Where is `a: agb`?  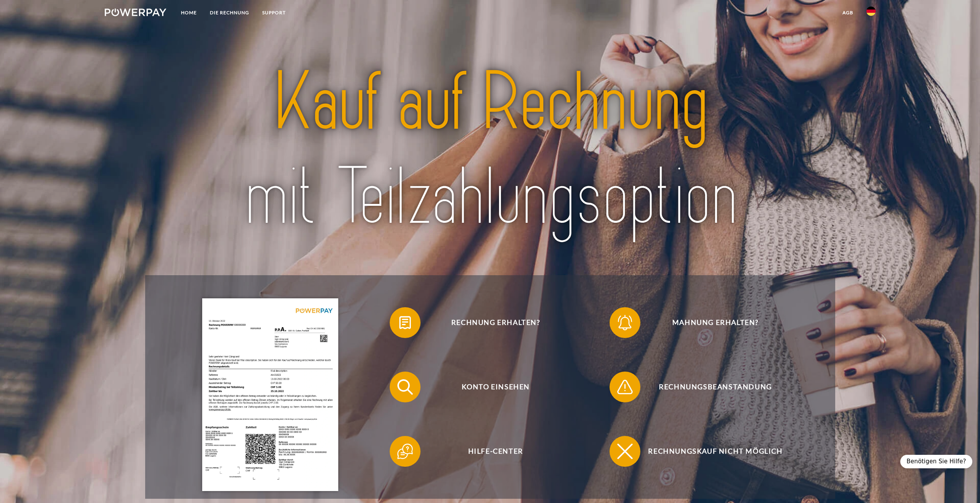
a: agb is located at coordinates (848, 13).